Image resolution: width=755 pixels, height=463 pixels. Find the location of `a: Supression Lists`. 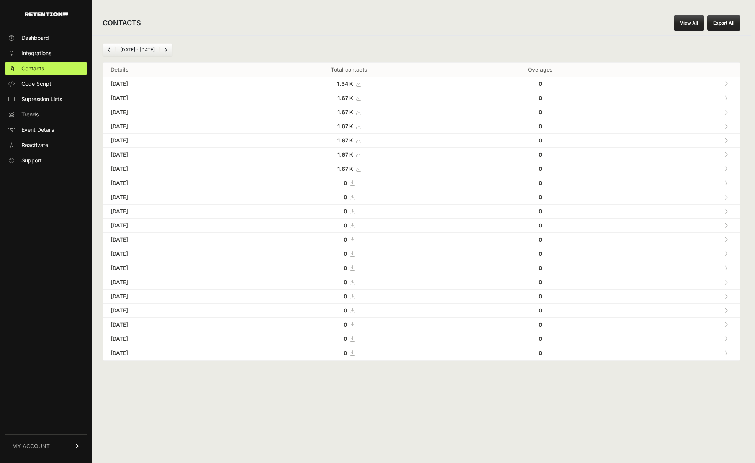

a: Supression Lists is located at coordinates (46, 99).